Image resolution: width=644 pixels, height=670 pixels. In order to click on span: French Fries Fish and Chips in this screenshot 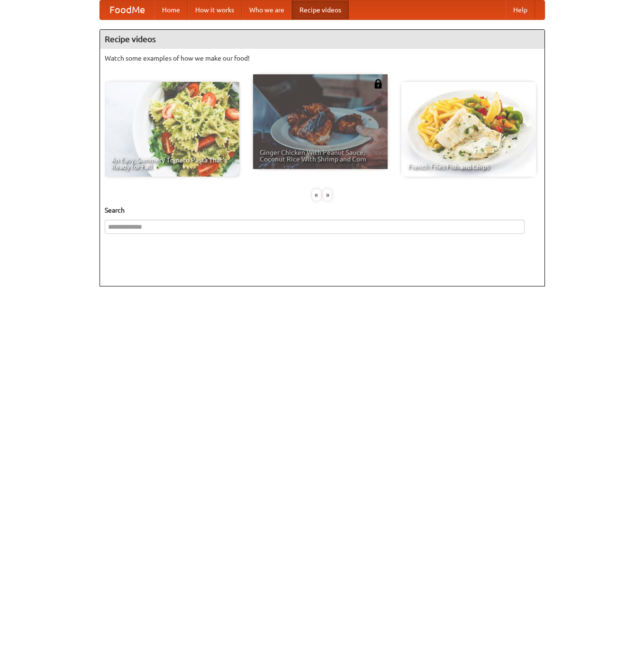, I will do `click(468, 167)`.